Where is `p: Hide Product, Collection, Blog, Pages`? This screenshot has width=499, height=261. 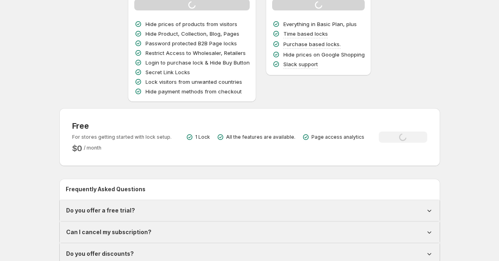 p: Hide Product, Collection, Blog, Pages is located at coordinates (193, 34).